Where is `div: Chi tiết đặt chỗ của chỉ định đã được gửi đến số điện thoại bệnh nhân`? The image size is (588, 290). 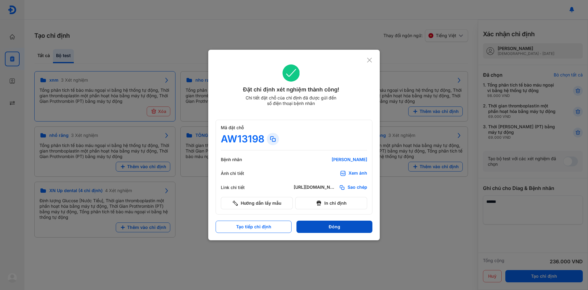
div: Chi tiết đặt chỗ của chỉ định đã được gửi đến số điện thoại bệnh nhân is located at coordinates (291, 101).